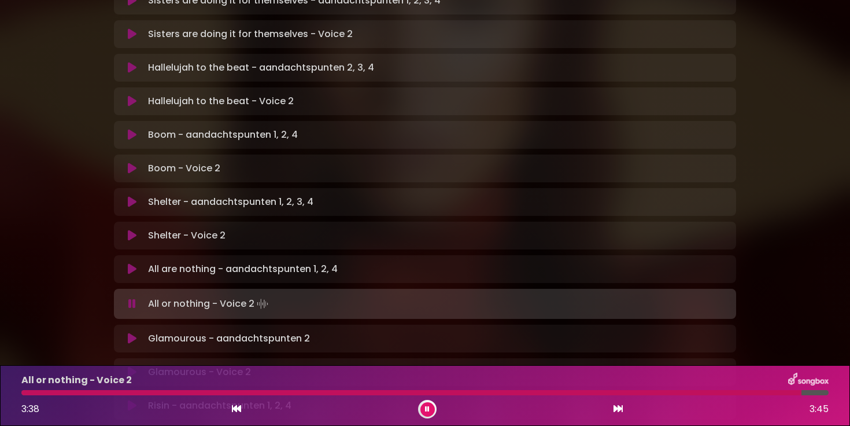 The image size is (850, 426). Describe the element at coordinates (229, 338) in the screenshot. I see `p: Glamourous - aandachtspunten 2` at that location.